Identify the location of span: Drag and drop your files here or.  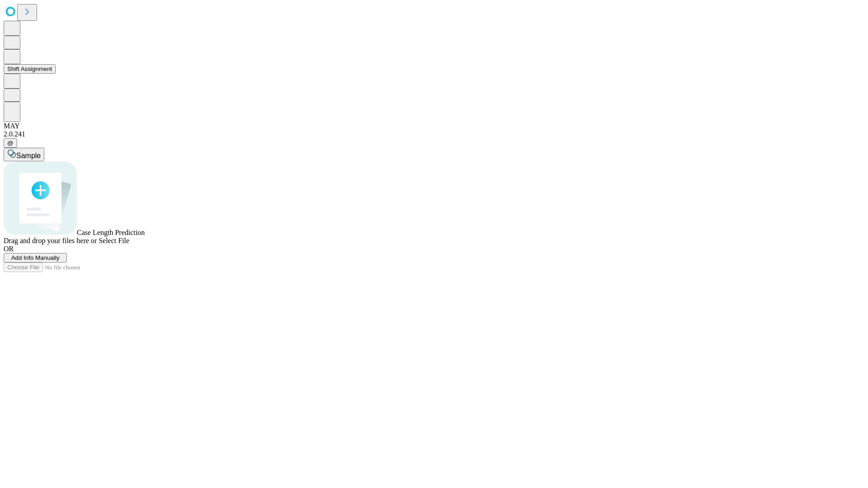
(51, 240).